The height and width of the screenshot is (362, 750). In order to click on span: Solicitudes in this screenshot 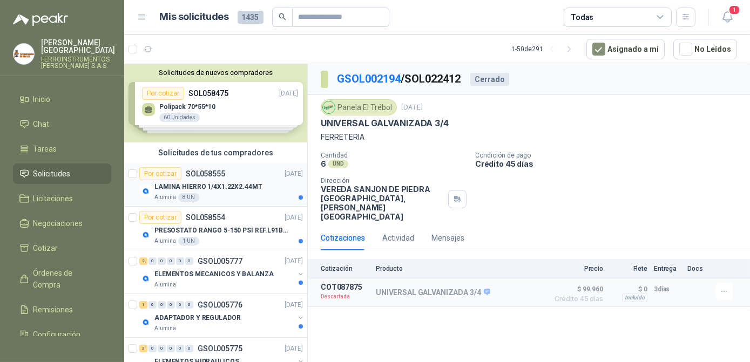, I will do `click(52, 174)`.